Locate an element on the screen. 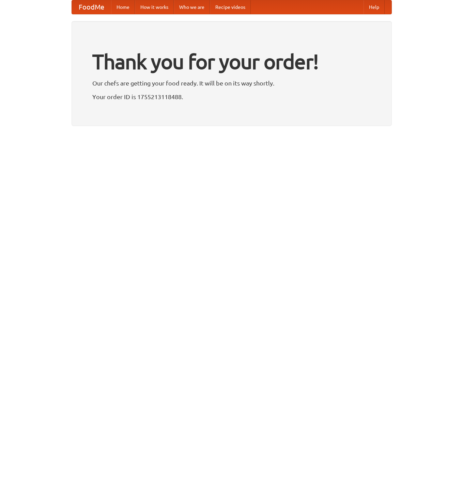 This screenshot has width=463, height=482. p: Your order ID is 1755213118488. is located at coordinates (231, 97).